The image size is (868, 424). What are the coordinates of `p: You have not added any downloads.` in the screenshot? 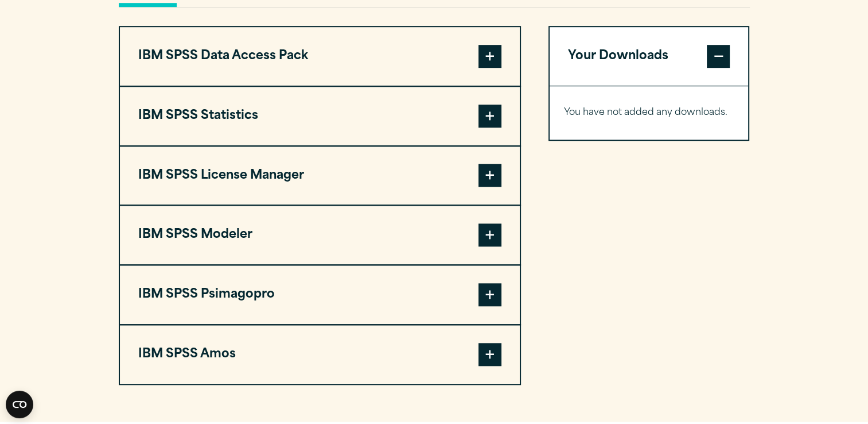 It's located at (649, 112).